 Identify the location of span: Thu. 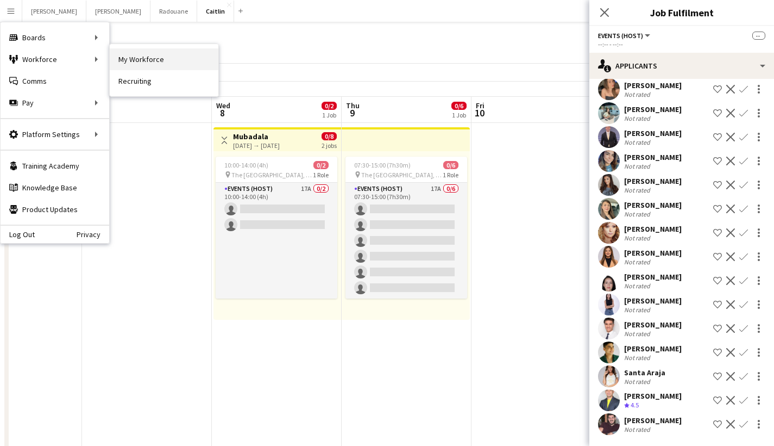
(353, 105).